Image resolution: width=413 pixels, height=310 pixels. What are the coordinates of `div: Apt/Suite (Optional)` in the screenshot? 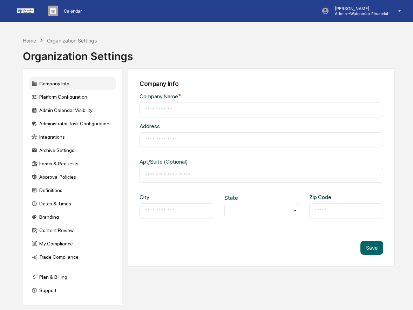 It's located at (194, 161).